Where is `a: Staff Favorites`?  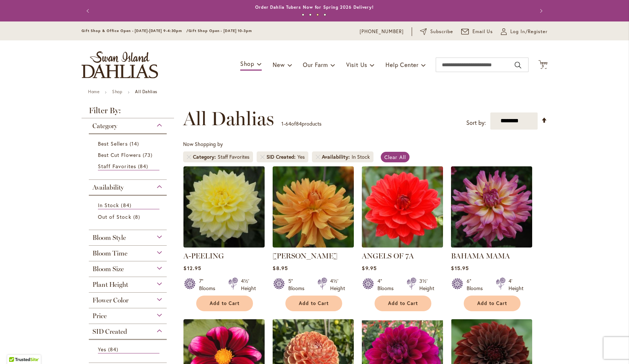 a: Staff Favorites is located at coordinates (128, 166).